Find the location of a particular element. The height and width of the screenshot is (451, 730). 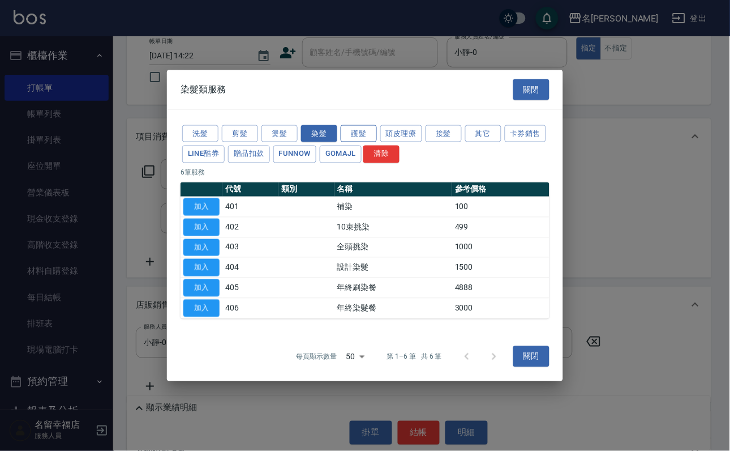

td: 403 is located at coordinates (250, 247).